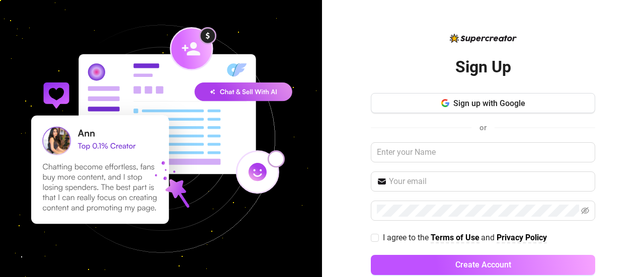  Describe the element at coordinates (489, 181) in the screenshot. I see `input: Your email` at that location.